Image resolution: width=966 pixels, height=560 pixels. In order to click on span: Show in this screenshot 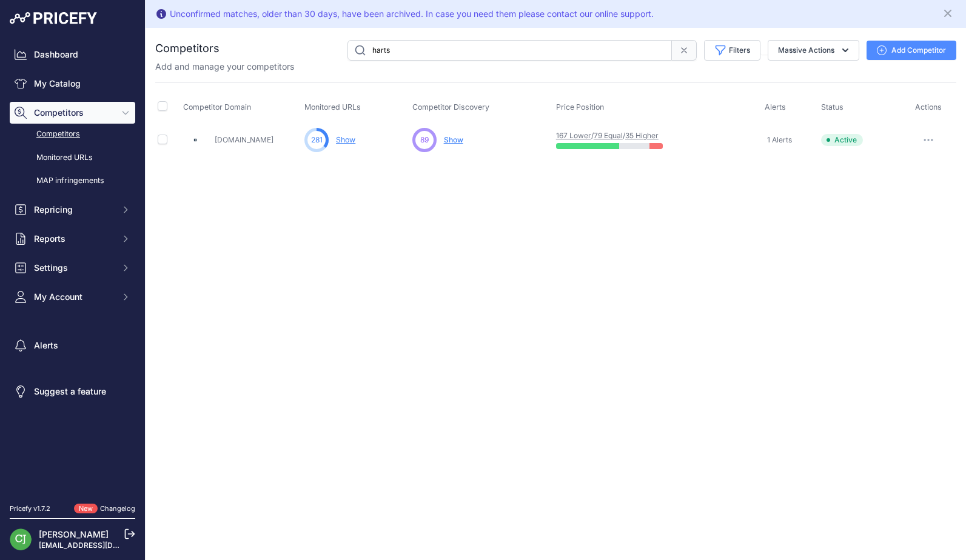, I will do `click(454, 140)`.